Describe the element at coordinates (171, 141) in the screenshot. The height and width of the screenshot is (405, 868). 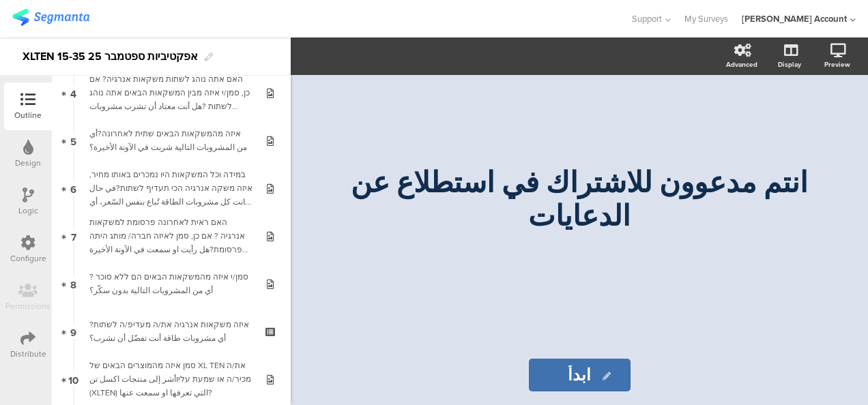
I see `a: 5 איזה מהמשקאות הבאים שתית לאחרונה?أي من المشروبات التالية شربت في الآونة الأخ يرة؟` at that location.